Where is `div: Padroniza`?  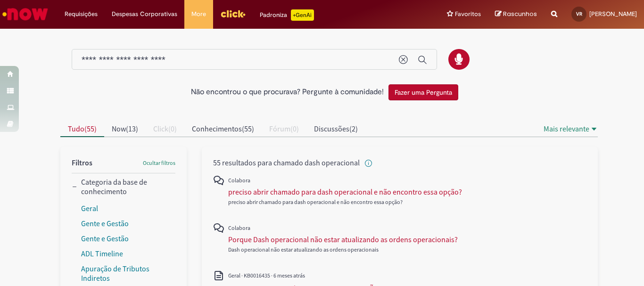 div: Padroniza is located at coordinates (287, 15).